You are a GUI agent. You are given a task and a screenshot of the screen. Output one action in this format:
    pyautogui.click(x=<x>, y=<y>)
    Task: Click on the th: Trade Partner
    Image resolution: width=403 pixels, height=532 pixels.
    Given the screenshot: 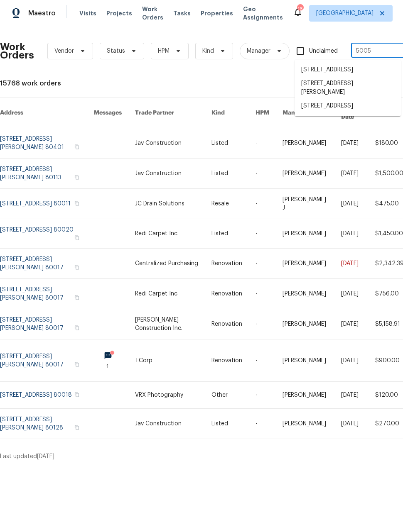 What is the action you would take?
    pyautogui.click(x=166, y=113)
    